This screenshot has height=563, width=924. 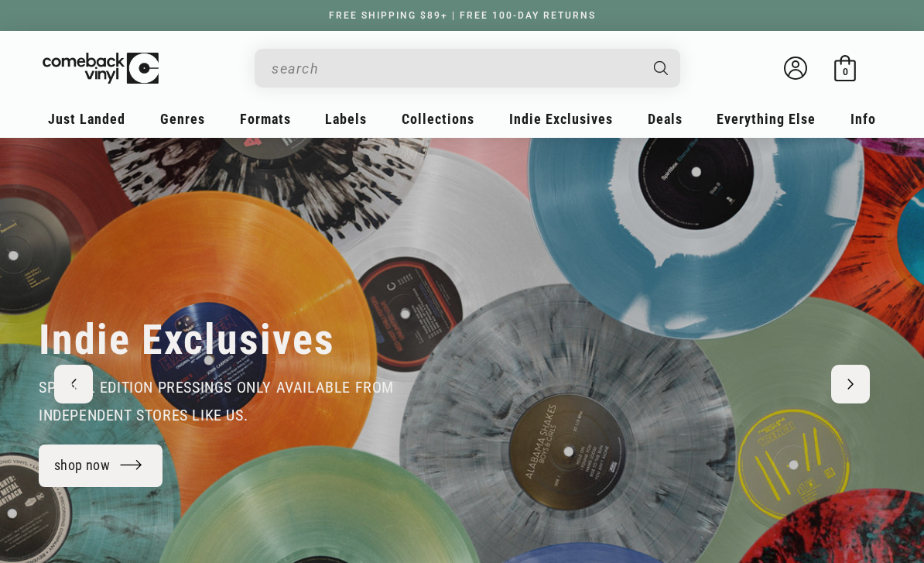 I want to click on span: Formats, so click(x=266, y=118).